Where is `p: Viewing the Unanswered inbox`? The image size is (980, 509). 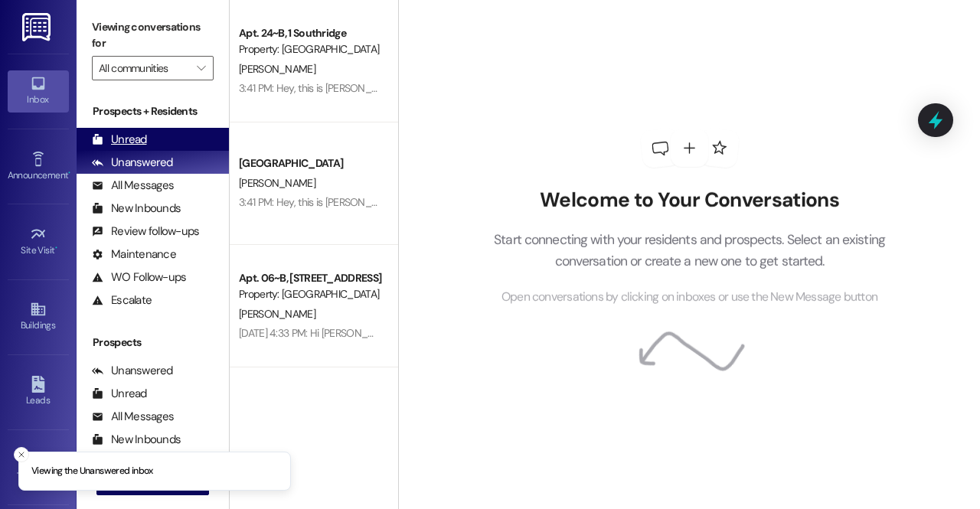
p: Viewing the Unanswered inbox is located at coordinates (92, 472).